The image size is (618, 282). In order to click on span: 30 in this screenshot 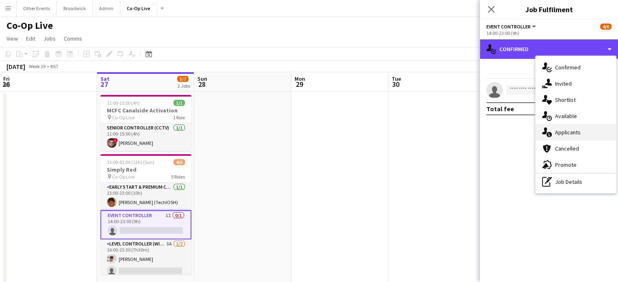, I will do `click(396, 84)`.